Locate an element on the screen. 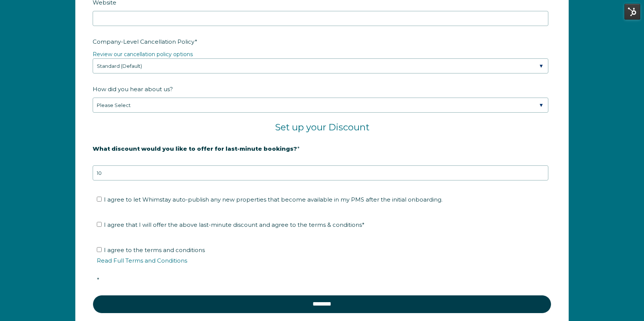 The height and width of the screenshot is (321, 644). span: Set up your Discount is located at coordinates (322, 127).